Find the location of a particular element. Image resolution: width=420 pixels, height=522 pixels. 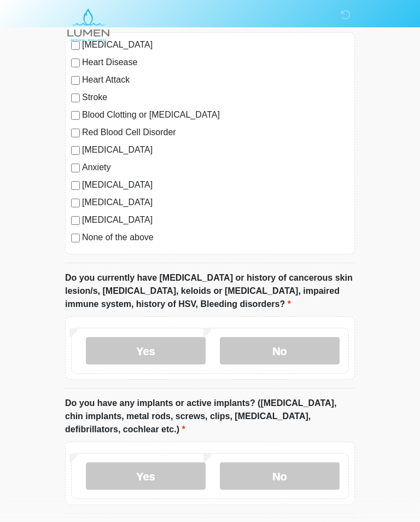

label: Red Blood Cell Disorder is located at coordinates (215, 132).